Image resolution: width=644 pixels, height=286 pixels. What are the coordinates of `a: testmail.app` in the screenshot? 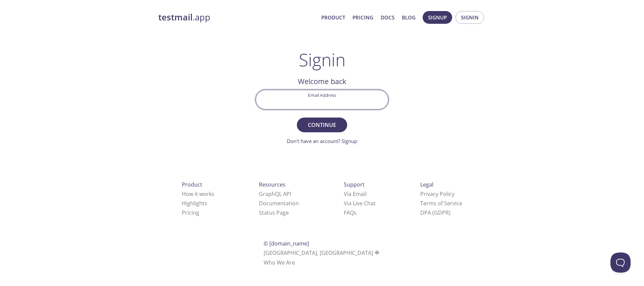 It's located at (237, 17).